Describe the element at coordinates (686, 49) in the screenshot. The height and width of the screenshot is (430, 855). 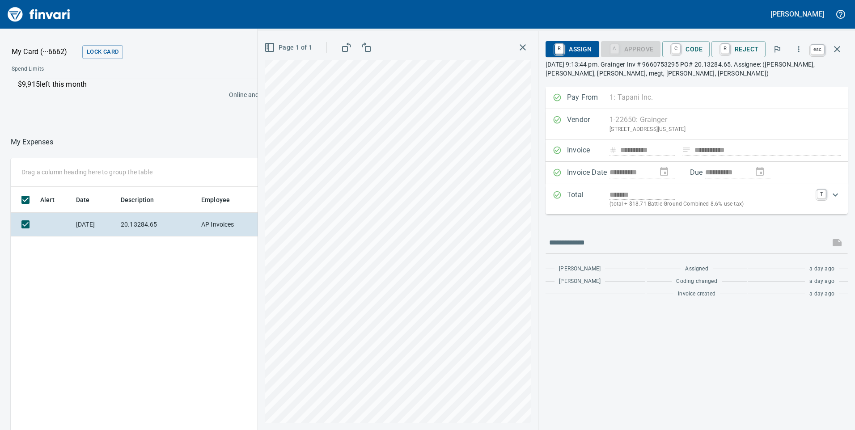
I see `button: CCode` at that location.